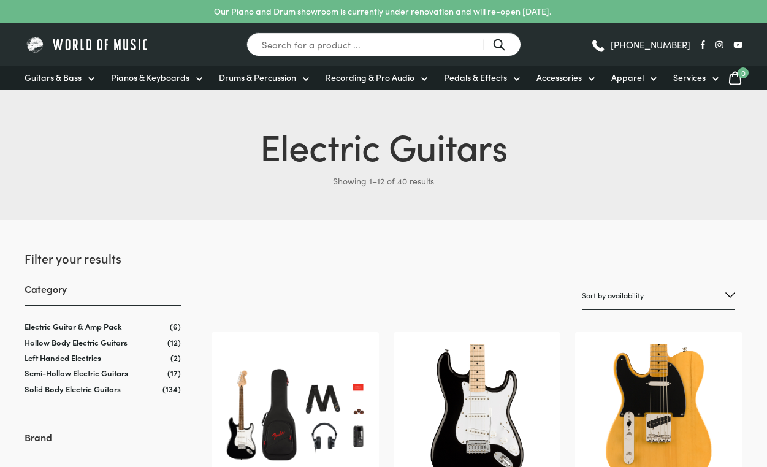 This screenshot has height=467, width=767. Describe the element at coordinates (102, 442) in the screenshot. I see `h3: Brand` at that location.